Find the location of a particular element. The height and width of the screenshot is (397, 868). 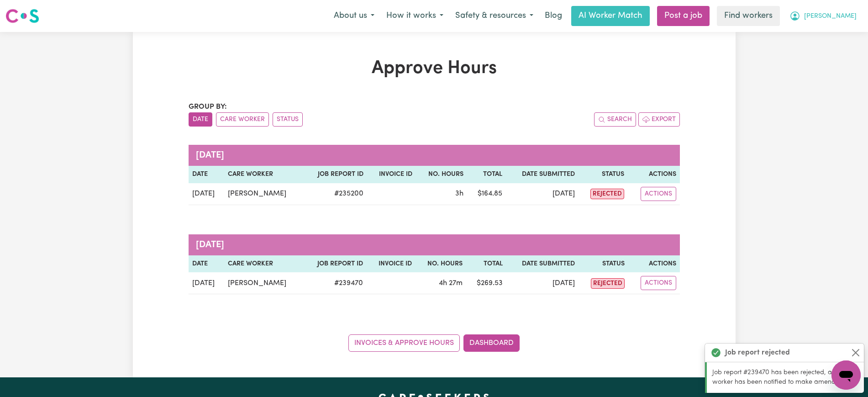

span: 3 hours is located at coordinates (459, 194).